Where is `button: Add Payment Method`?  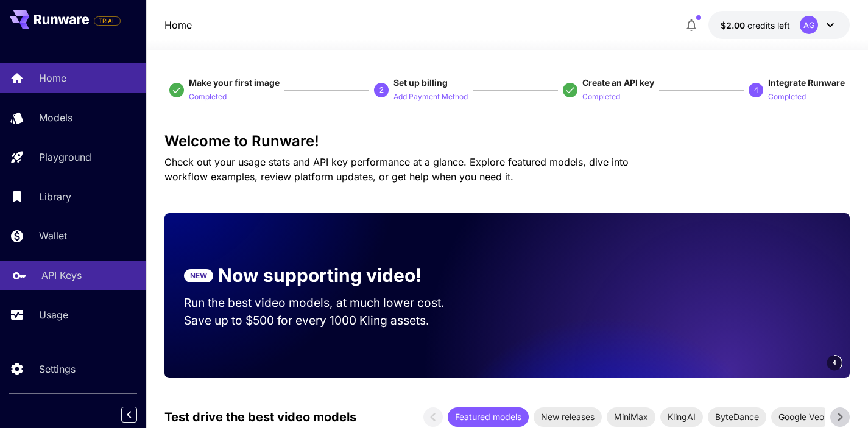 button: Add Payment Method is located at coordinates (430, 96).